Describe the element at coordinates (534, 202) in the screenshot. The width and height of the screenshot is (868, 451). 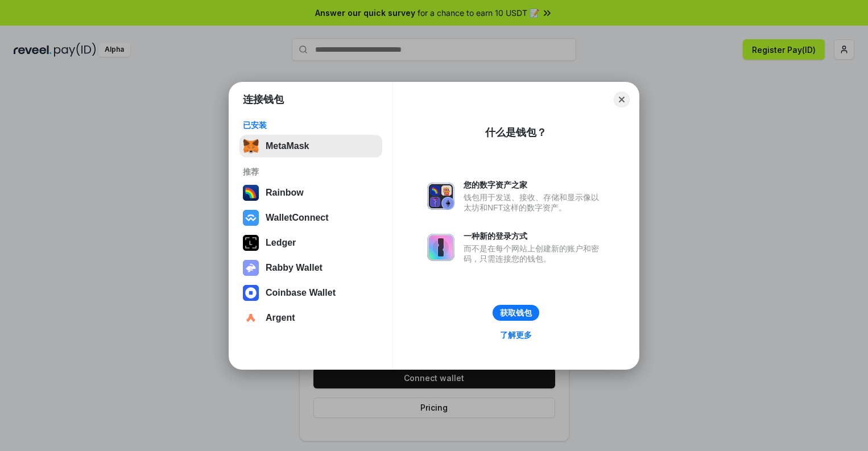
I see `div: 钱包用于发送、接收、存储和显示像以太坊和NFT这样的数字资产。` at that location.